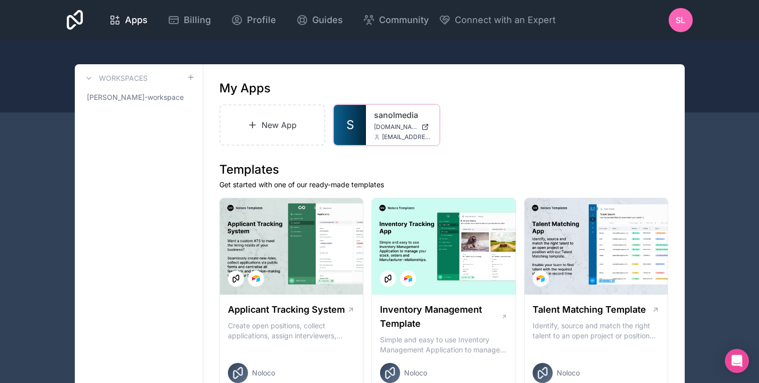 The width and height of the screenshot is (759, 383). Describe the element at coordinates (350, 125) in the screenshot. I see `a: S` at that location.